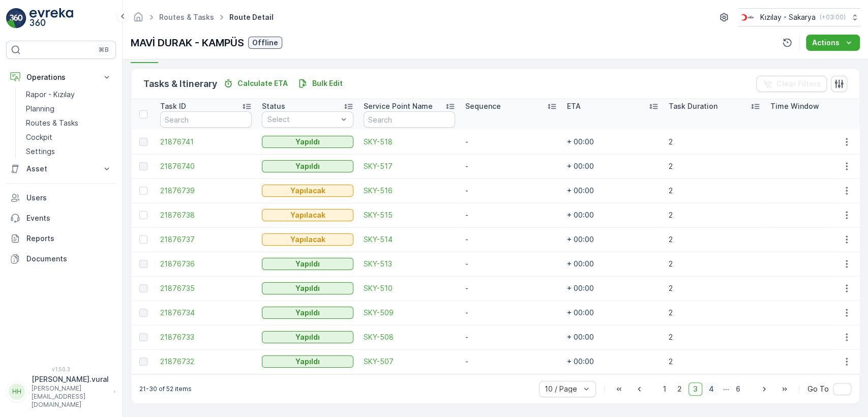 The height and width of the screenshot is (417, 868). I want to click on p: Bulk Edit, so click(328, 83).